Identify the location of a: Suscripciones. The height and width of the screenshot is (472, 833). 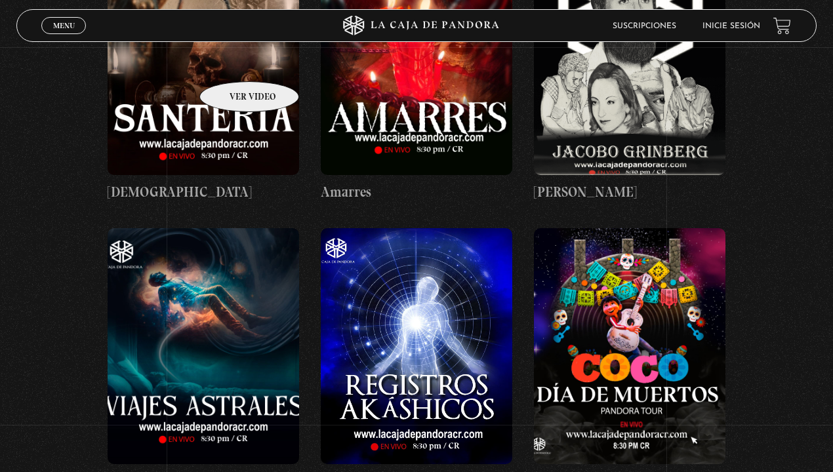
(644, 26).